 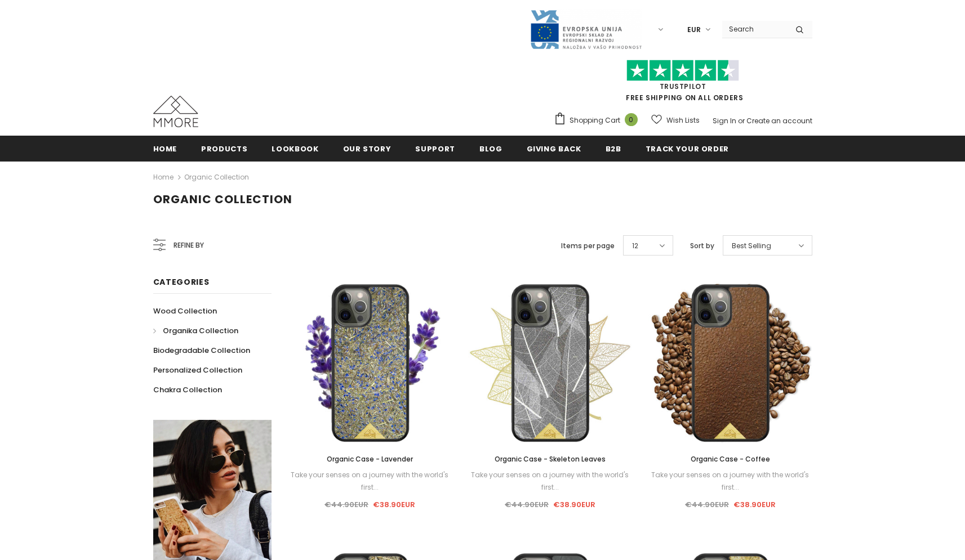 I want to click on a: Organic Case - Lavender, so click(x=370, y=459).